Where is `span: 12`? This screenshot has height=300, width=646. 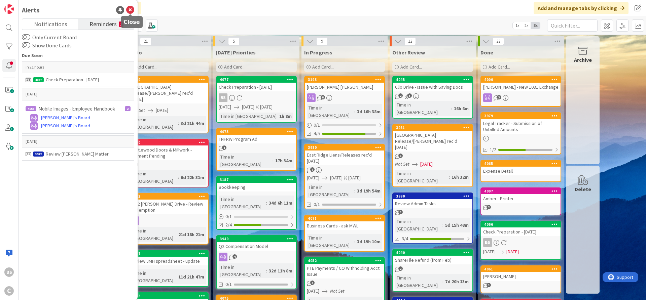
span: 12 is located at coordinates (410, 41).